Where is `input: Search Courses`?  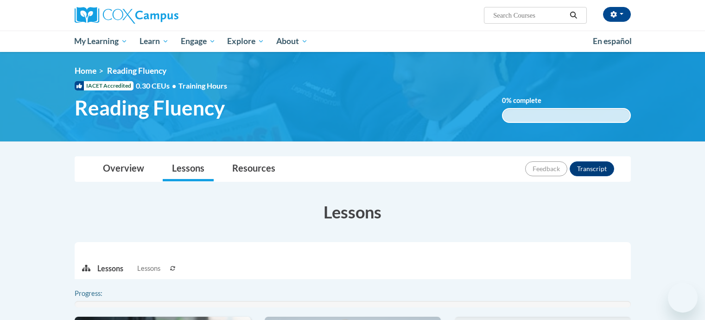
input: Search Courses is located at coordinates (529, 15).